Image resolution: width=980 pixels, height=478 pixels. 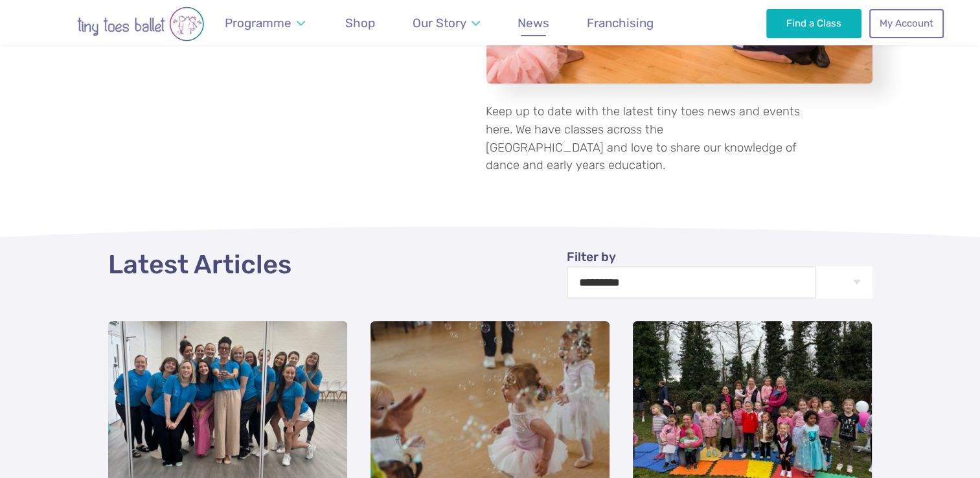 What do you see at coordinates (265, 23) in the screenshot?
I see `a: Programme` at bounding box center [265, 23].